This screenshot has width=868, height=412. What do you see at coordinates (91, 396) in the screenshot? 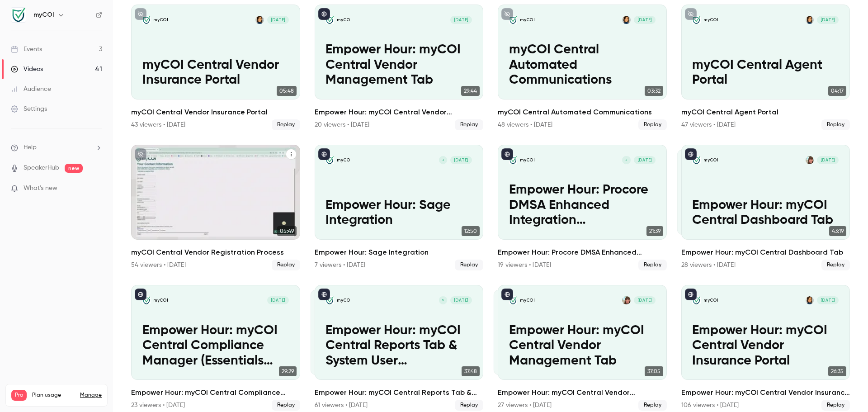
I see `a: Manage` at bounding box center [91, 396].